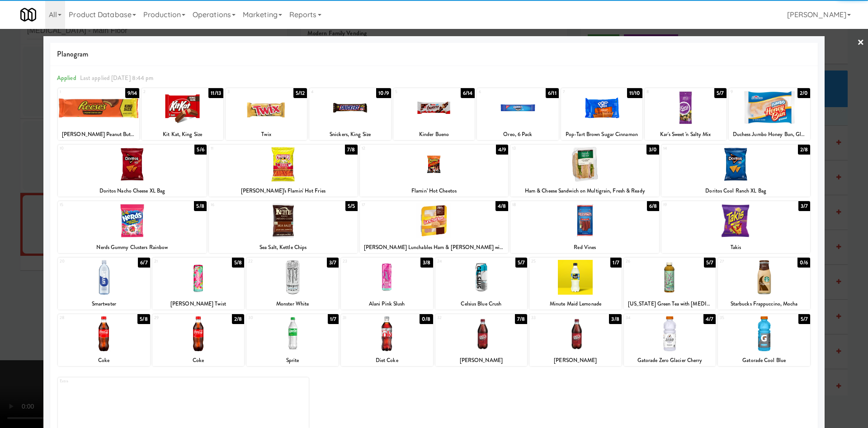 The height and width of the screenshot is (428, 868). I want to click on div: Smartwater, so click(104, 303).